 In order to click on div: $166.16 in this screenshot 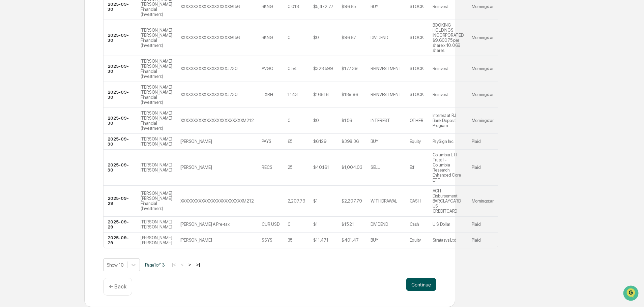, I will do `click(321, 94)`.